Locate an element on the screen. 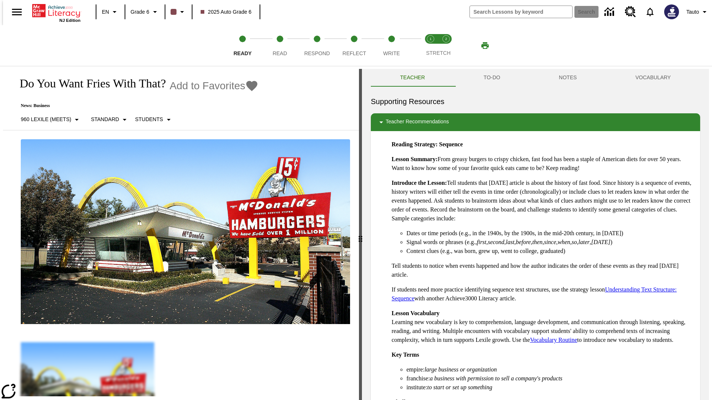 This screenshot has width=712, height=400. li: Signal words or phrases (e.g., , , , , , , , , , ) is located at coordinates (550, 242).